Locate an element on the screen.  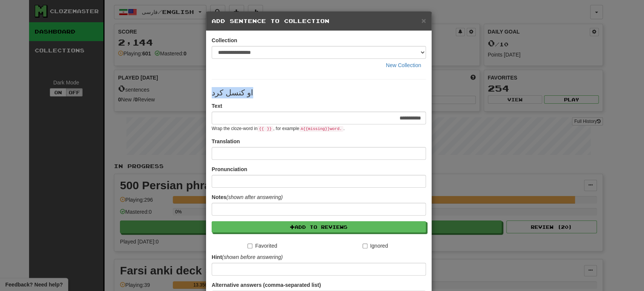
p: او کنسل کرد is located at coordinates (318, 93).